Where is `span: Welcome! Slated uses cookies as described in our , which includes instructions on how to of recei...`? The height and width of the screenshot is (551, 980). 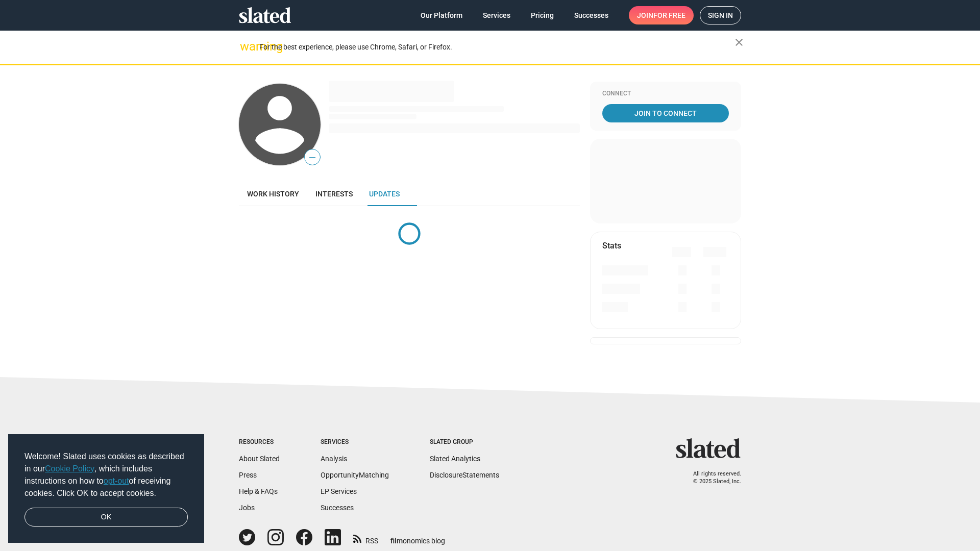
span: Welcome! Slated uses cookies as described in our , which includes instructions on how to of recei... is located at coordinates (106, 475).